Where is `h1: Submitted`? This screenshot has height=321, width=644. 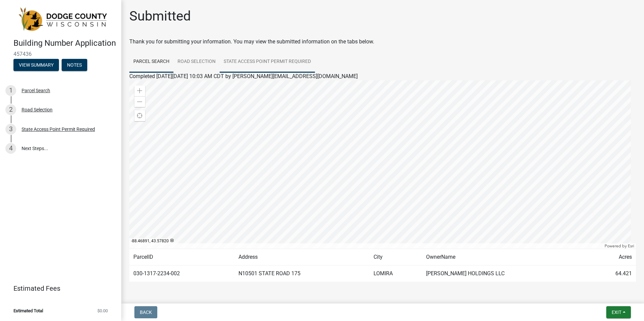
h1: Submitted is located at coordinates (160, 16).